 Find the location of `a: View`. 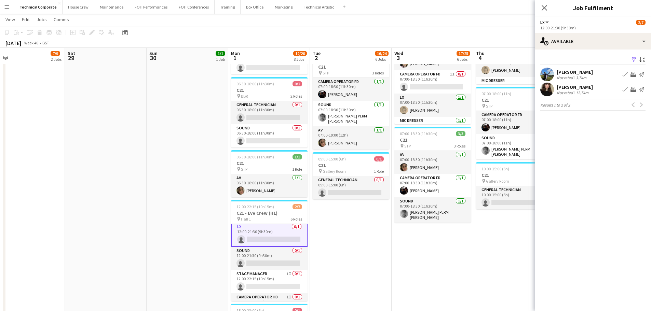

a: View is located at coordinates (10, 19).